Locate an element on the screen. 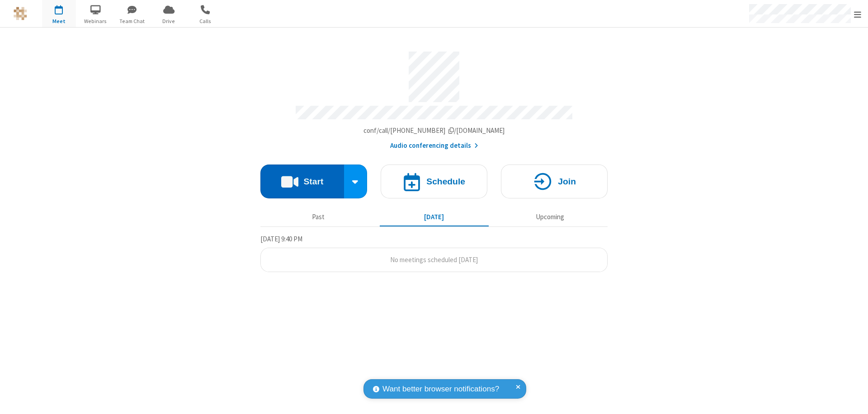  button: Start is located at coordinates (302, 181).